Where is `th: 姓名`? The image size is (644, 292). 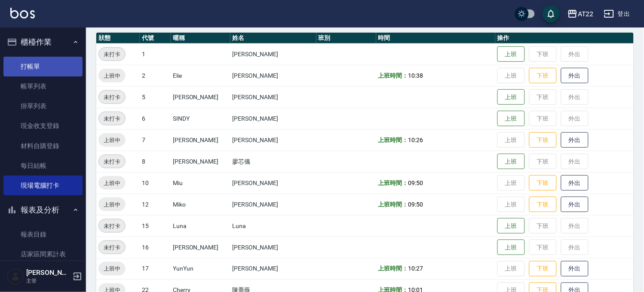
th: 姓名 is located at coordinates (274, 38).